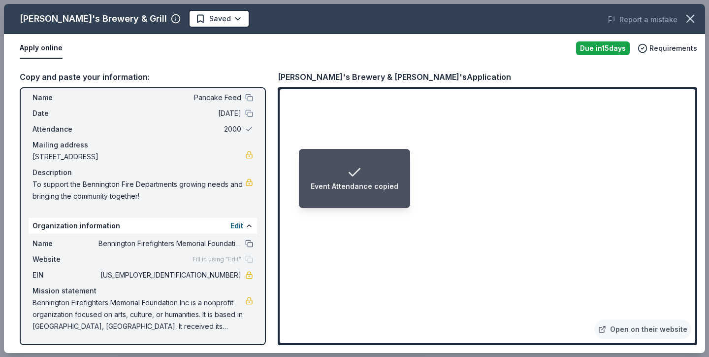 Image resolution: width=709 pixels, height=357 pixels. What do you see at coordinates (667, 48) in the screenshot?
I see `button: Requirements` at bounding box center [667, 48].